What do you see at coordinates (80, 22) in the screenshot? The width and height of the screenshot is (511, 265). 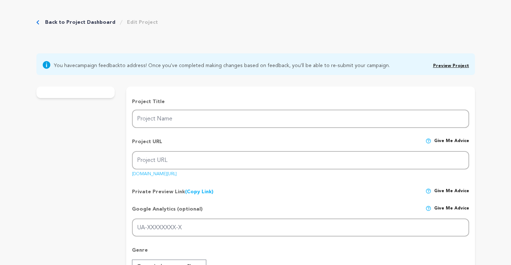 I see `a: Back to Project Dashboard` at bounding box center [80, 22].